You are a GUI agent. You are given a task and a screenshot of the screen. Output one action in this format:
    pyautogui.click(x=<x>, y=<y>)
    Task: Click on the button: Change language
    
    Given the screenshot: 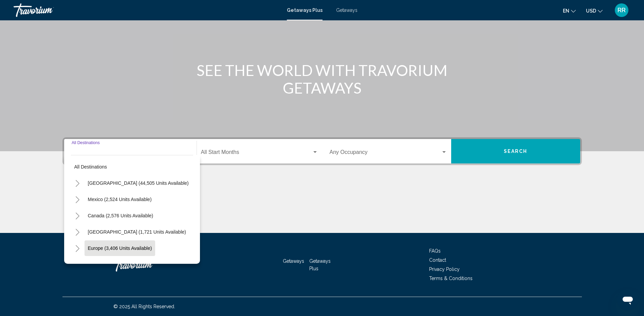 What is the action you would take?
    pyautogui.click(x=569, y=11)
    